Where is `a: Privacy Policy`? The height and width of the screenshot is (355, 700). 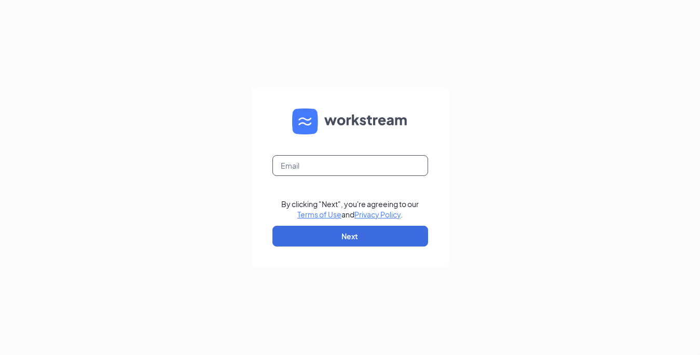
a: Privacy Policy is located at coordinates (377, 214).